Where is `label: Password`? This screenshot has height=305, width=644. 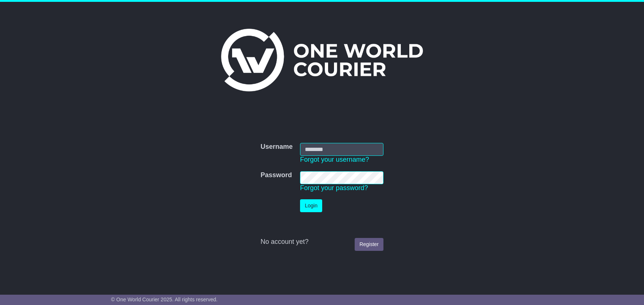 label: Password is located at coordinates (276, 176).